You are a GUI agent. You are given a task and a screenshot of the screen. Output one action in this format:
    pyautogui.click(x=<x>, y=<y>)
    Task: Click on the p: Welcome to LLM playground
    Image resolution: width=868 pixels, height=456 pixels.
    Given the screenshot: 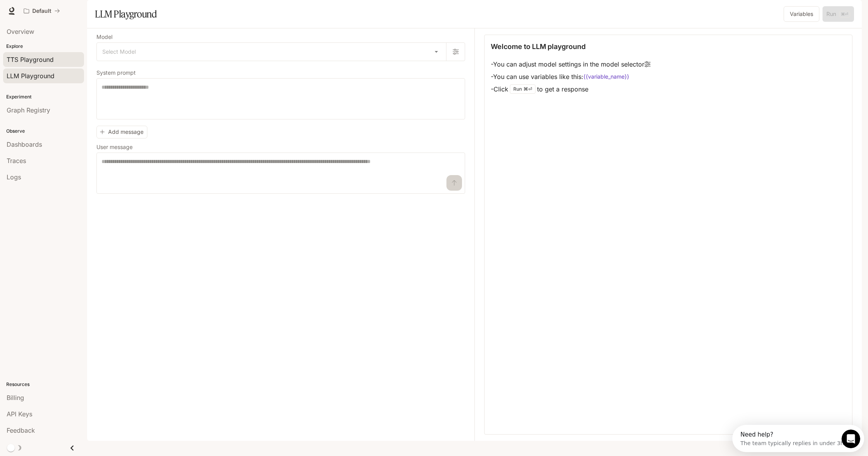 What is the action you would take?
    pyautogui.click(x=538, y=47)
    